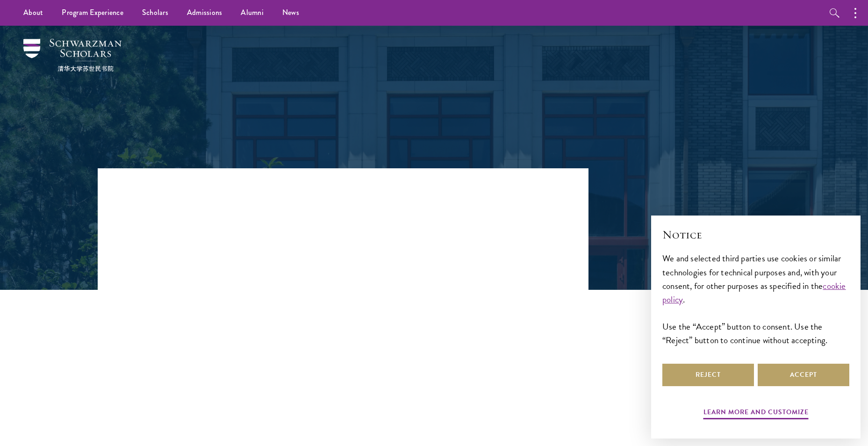  Describe the element at coordinates (803, 375) in the screenshot. I see `button: Accept` at that location.